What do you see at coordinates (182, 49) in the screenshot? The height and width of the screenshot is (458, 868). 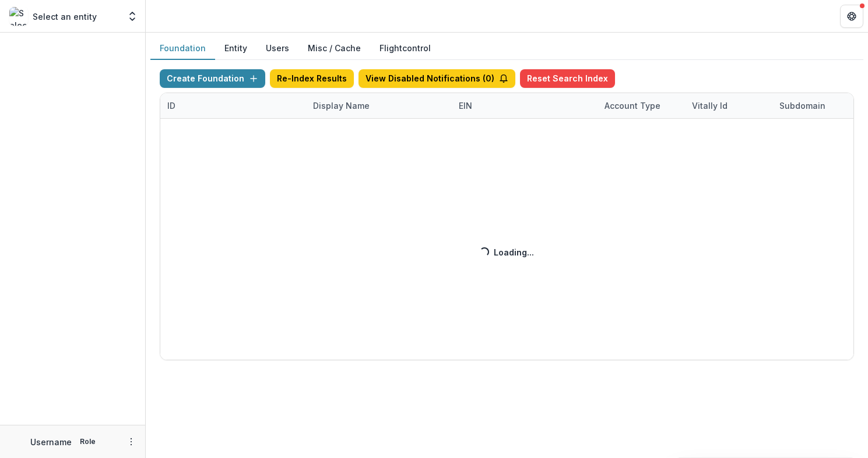 I see `button: Foundation` at bounding box center [182, 49].